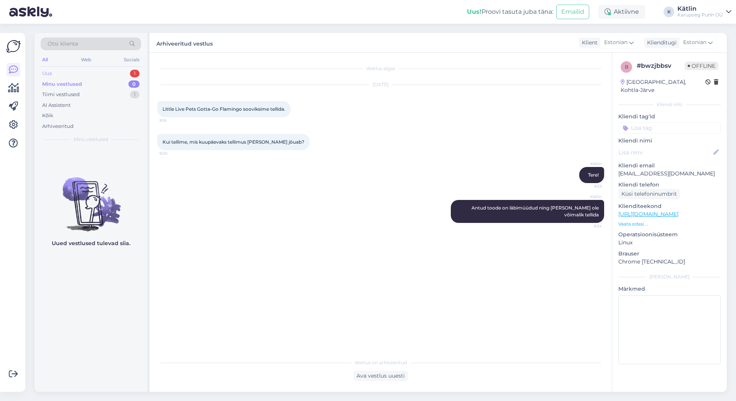 This screenshot has width=736, height=401. I want to click on button: Emailid, so click(573, 12).